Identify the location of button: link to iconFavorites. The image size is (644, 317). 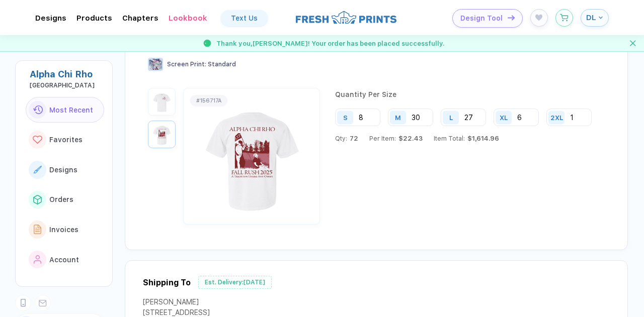
(65, 140).